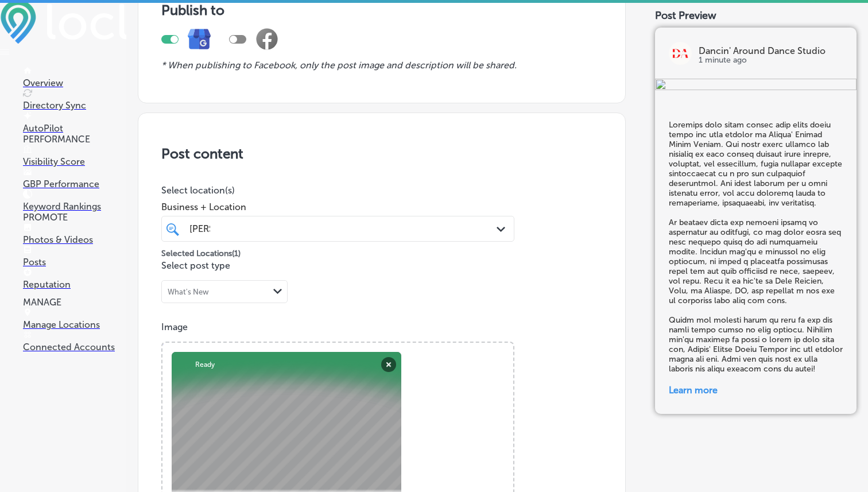 Image resolution: width=868 pixels, height=492 pixels. What do you see at coordinates (75, 217) in the screenshot?
I see `p: PROMOTE` at bounding box center [75, 217].